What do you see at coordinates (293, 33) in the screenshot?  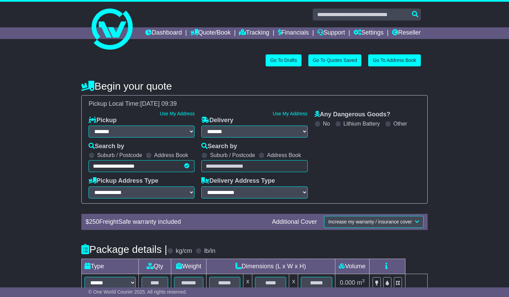 I see `a: Financials` at bounding box center [293, 33].